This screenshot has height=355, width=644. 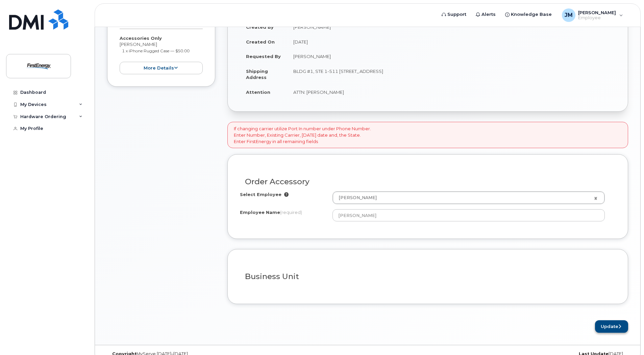 I want to click on span: Knowledge Base, so click(x=531, y=14).